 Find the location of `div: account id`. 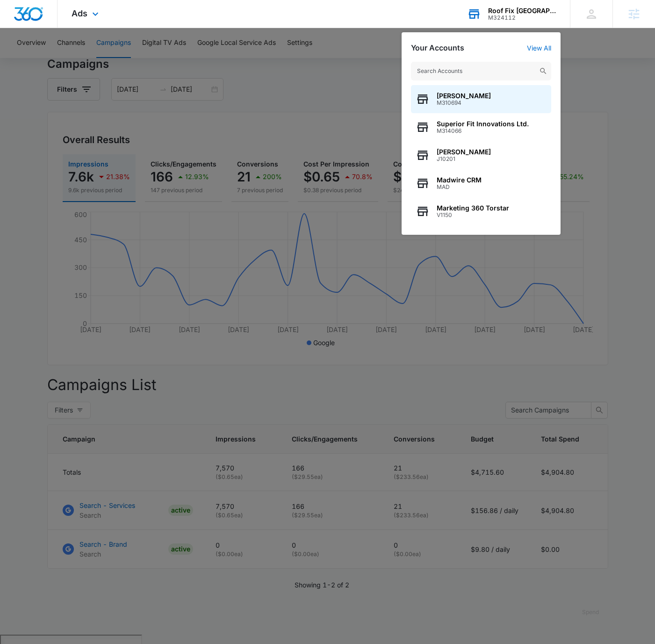

div: account id is located at coordinates (522, 18).